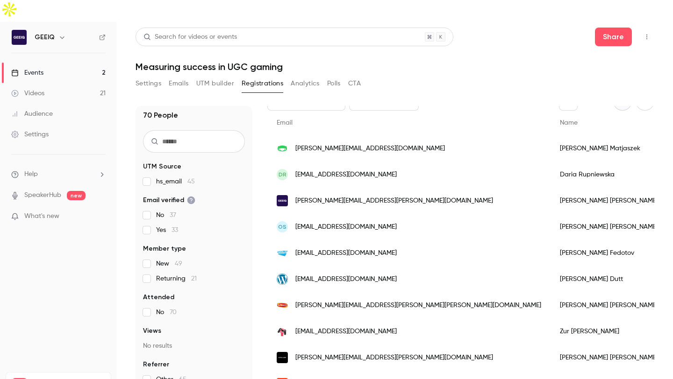 This screenshot has height=379, width=673. Describe the element at coordinates (395, 67) in the screenshot. I see `h1: Measuring success in UGC gaming` at that location.